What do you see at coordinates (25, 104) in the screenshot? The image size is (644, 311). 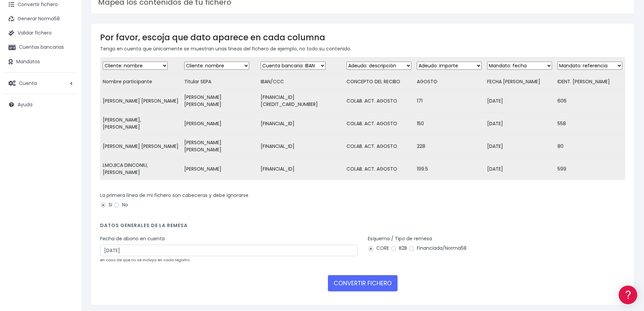 I see `span: Ayuda` at bounding box center [25, 104].